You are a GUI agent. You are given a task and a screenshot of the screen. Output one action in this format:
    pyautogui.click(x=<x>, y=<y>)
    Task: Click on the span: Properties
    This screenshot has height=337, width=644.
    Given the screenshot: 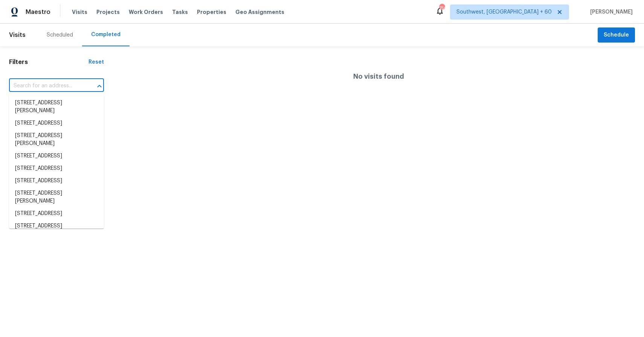 What is the action you would take?
    pyautogui.click(x=212, y=12)
    